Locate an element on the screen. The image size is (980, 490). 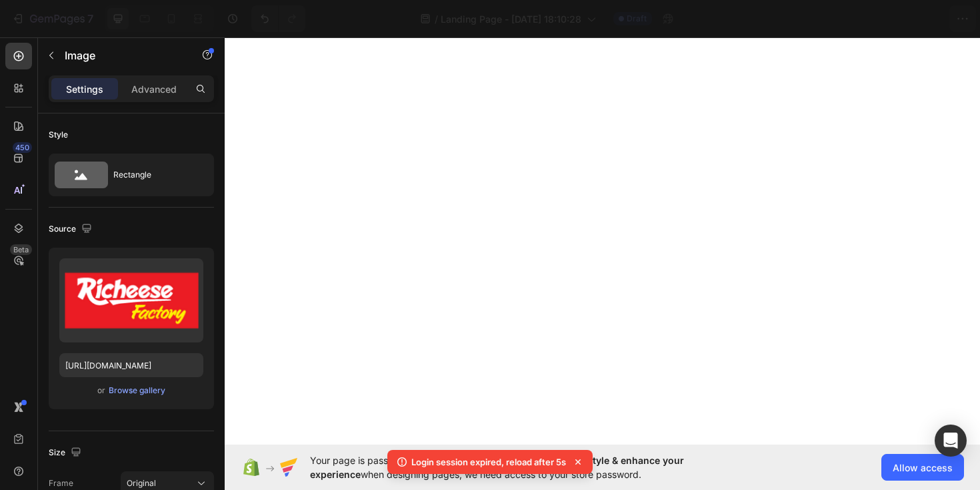
span: Allow access is located at coordinates (923, 467).